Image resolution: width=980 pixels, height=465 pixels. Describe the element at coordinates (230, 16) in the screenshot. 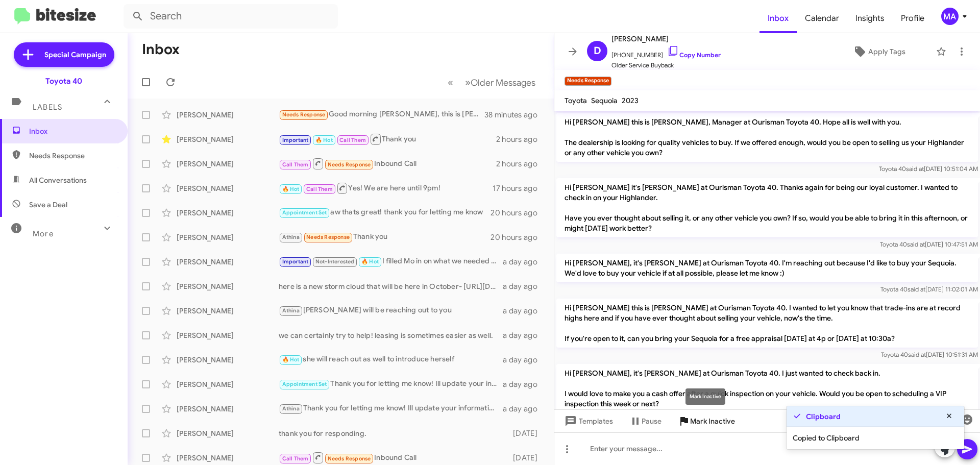

I see `input: Search` at that location.